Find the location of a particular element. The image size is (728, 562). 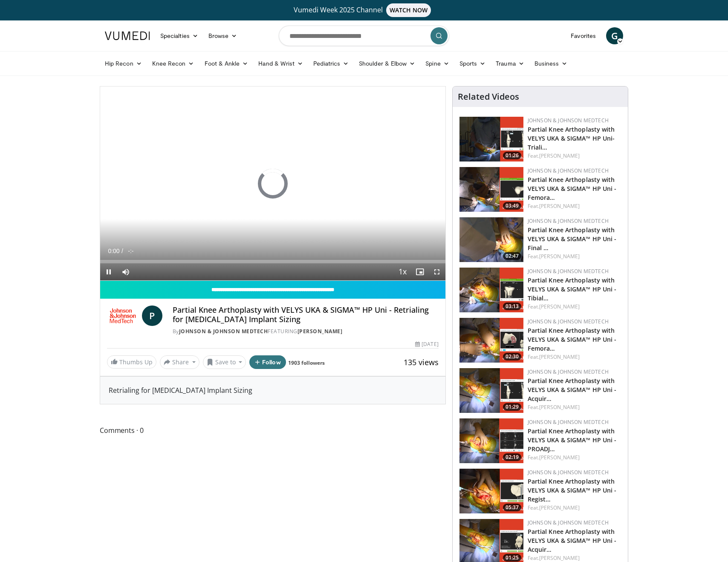

span: 0:00 is located at coordinates (113, 251).